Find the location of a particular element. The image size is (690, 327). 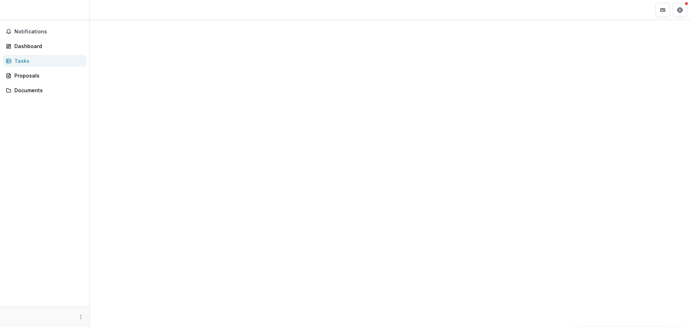

div: Dashboard is located at coordinates (47, 46).